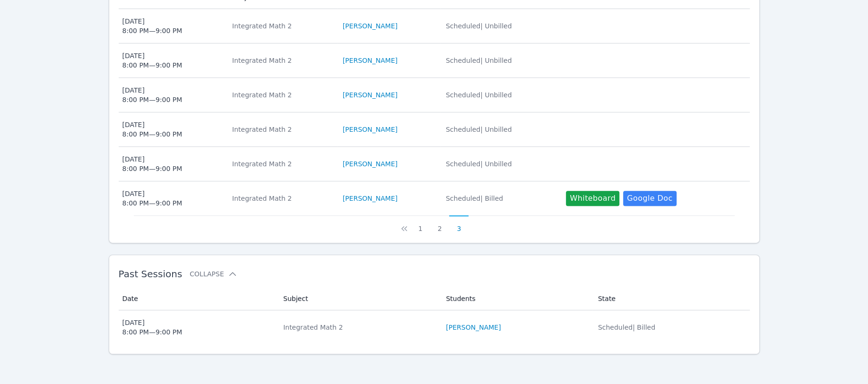  I want to click on button: 2, so click(439, 225).